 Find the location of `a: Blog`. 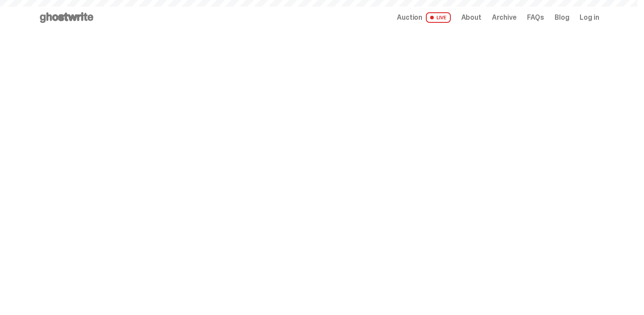

a: Blog is located at coordinates (562, 18).